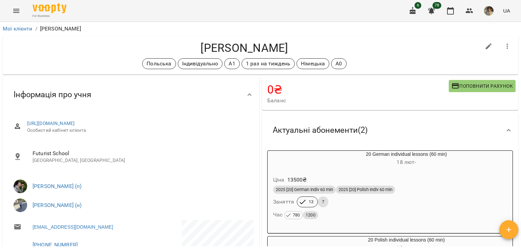 This screenshot has width=521, height=250. Describe the element at coordinates (138, 130) in the screenshot. I see `span: Особистий кабінет клієнта` at that location.